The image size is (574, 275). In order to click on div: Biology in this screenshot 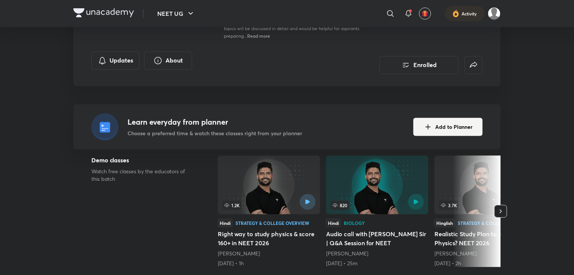, I will do `click(355, 223)`.